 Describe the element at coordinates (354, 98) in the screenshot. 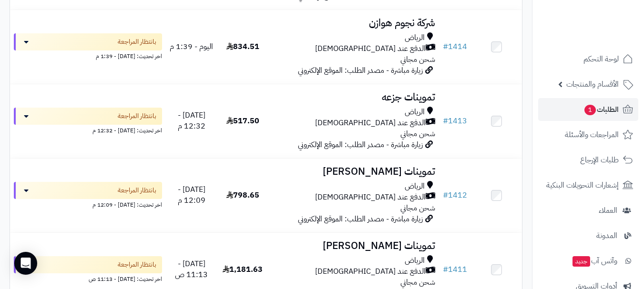

I see `h3: تموينات جزعه` at that location.